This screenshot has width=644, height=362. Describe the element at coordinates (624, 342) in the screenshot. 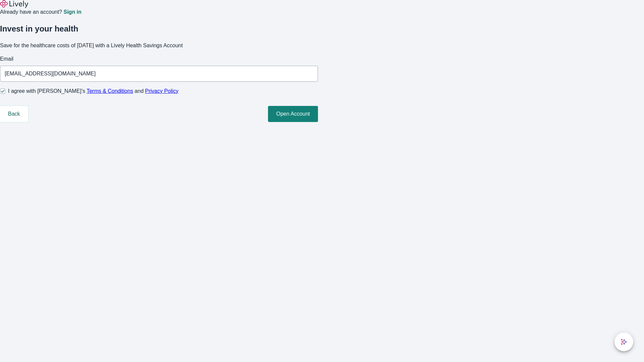

I see `button: chat` at that location.